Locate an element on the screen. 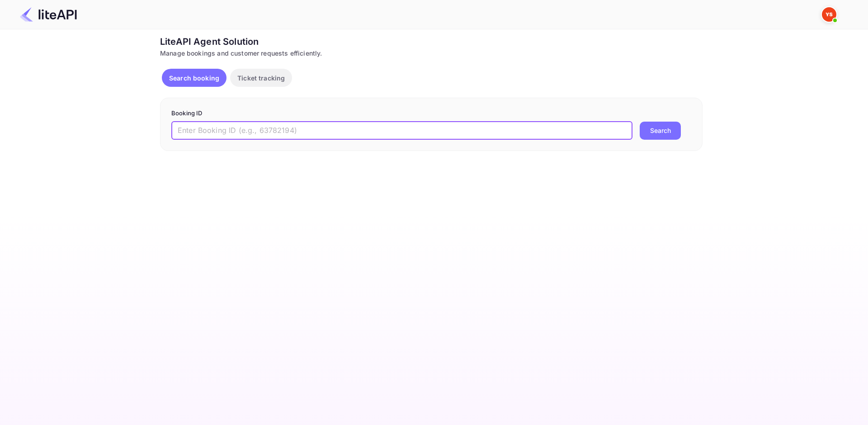 This screenshot has height=425, width=868. p: Booking ID is located at coordinates (431, 113).